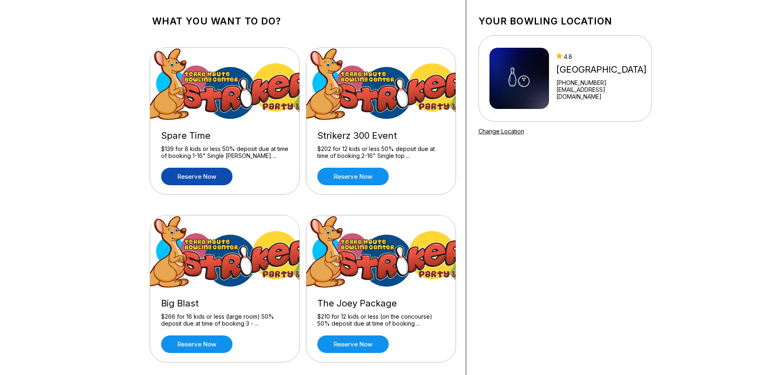 The height and width of the screenshot is (375, 777). I want to click on img: Terre Haute Bowling Center, so click(519, 78).